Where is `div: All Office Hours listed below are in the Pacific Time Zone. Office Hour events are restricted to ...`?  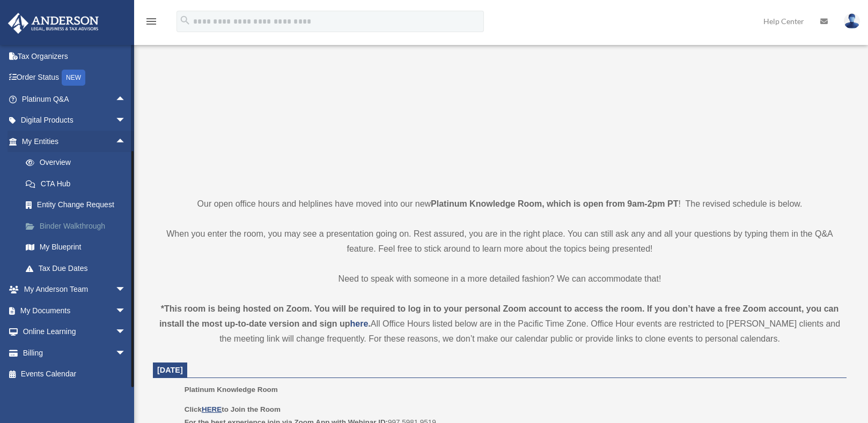 div: All Office Hours listed below are in the Pacific Time Zone. Office Hour events are restricted to ... is located at coordinates (500, 324).